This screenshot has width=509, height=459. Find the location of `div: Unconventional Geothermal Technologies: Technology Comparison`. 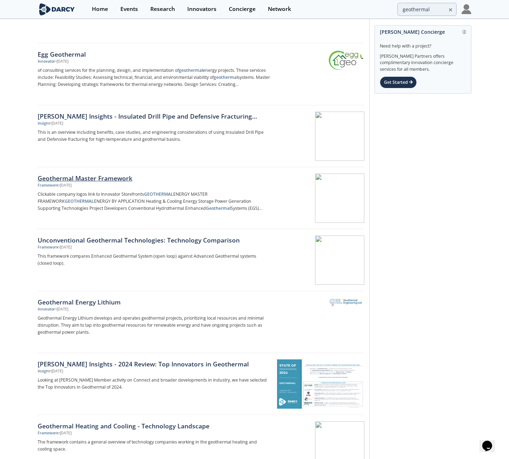

div: Unconventional Geothermal Technologies: Technology Comparison is located at coordinates (154, 240).